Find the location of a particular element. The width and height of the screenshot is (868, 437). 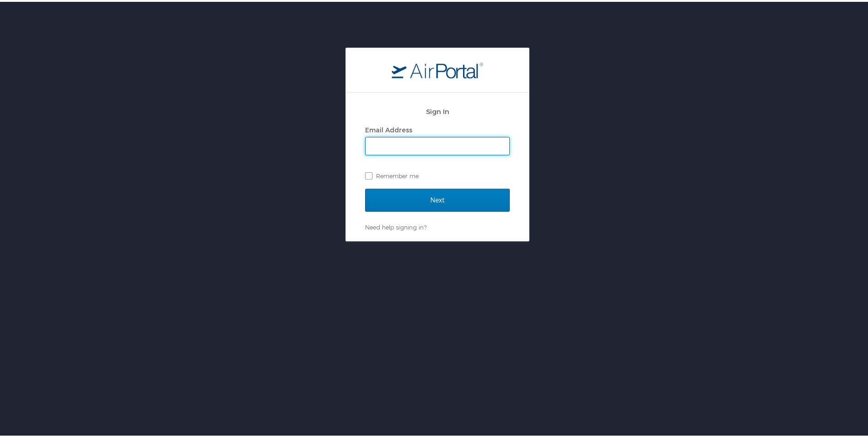

input: Next is located at coordinates (437, 198).